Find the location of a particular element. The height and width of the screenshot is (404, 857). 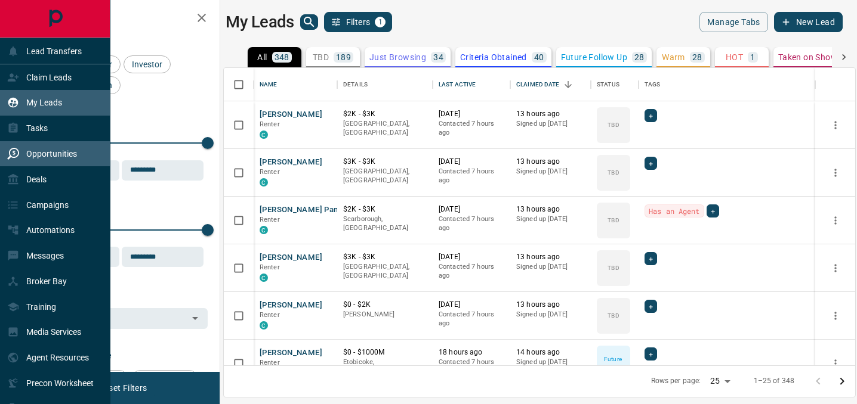

p: 348 is located at coordinates (282, 57).